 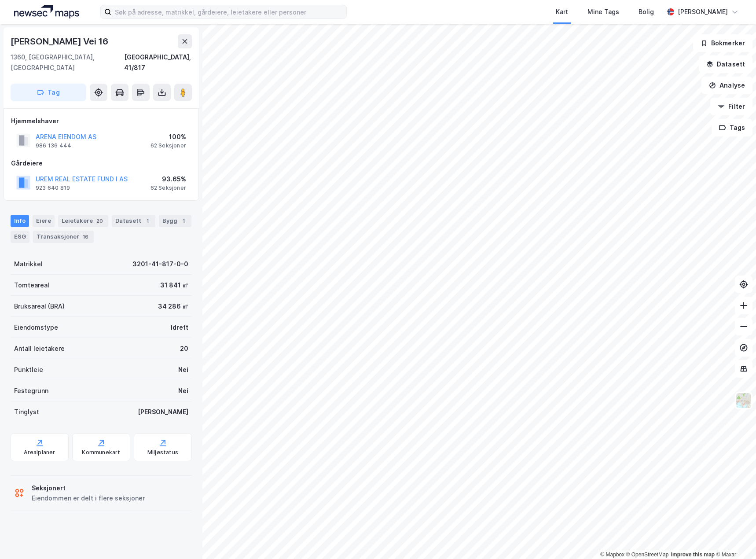 I want to click on div: Tinglyst, so click(x=26, y=412).